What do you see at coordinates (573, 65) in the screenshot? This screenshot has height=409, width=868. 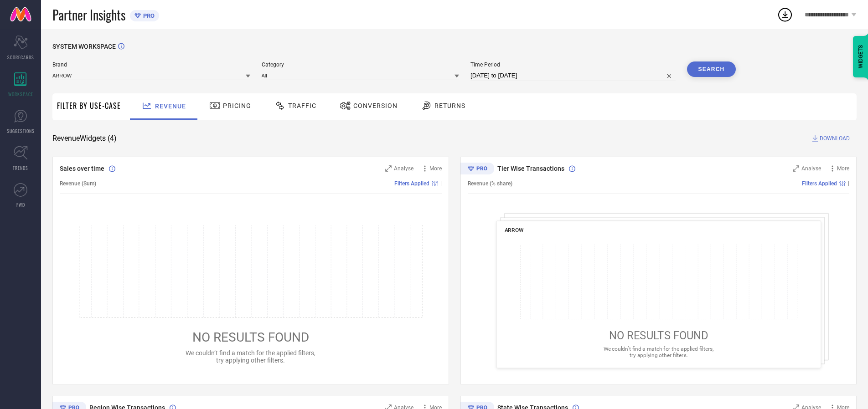 I see `span: Time Period` at bounding box center [573, 65].